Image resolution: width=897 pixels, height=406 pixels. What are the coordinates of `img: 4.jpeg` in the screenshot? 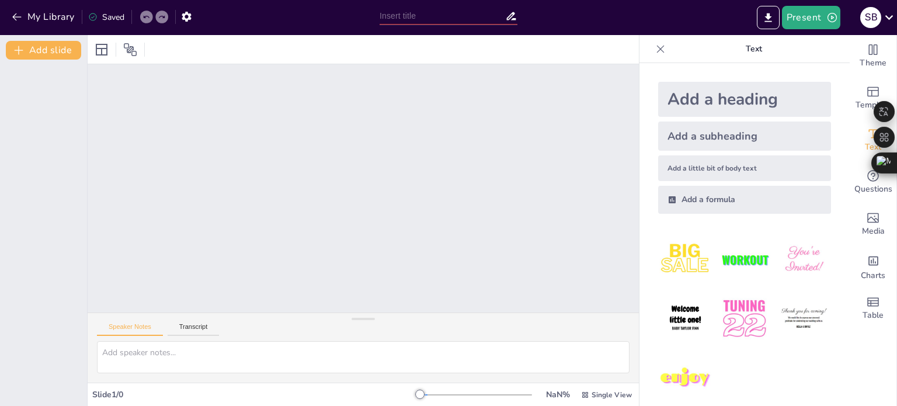 It's located at (685, 318).